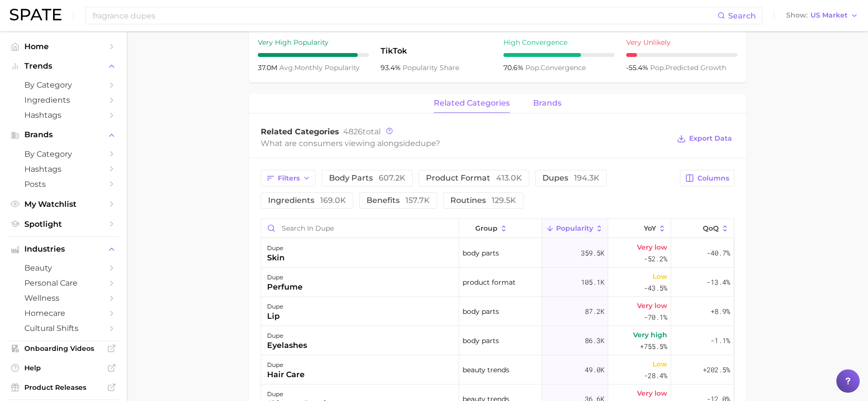 This screenshot has height=401, width=868. I want to click on a: wellness, so click(63, 298).